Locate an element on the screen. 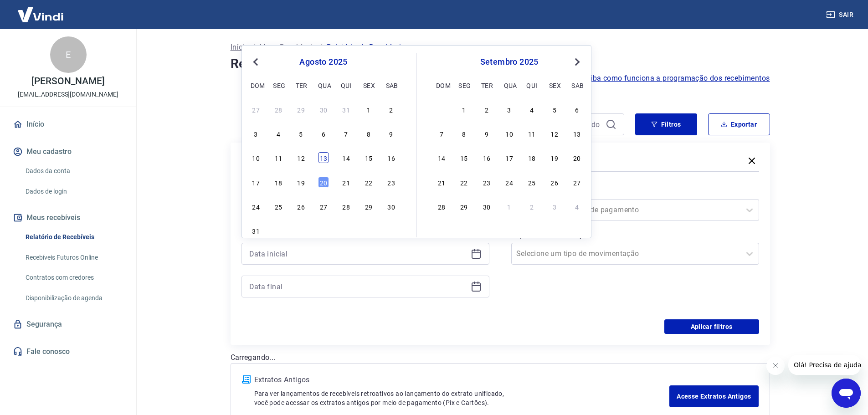 Image resolution: width=868 pixels, height=415 pixels. div: setembro 2025 is located at coordinates (509, 62).